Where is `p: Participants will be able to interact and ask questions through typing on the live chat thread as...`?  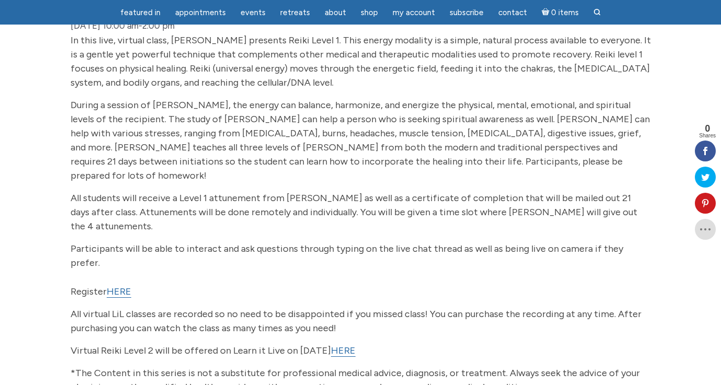
p: Participants will be able to interact and ask questions through typing on the live chat thread as... is located at coordinates (361, 256).